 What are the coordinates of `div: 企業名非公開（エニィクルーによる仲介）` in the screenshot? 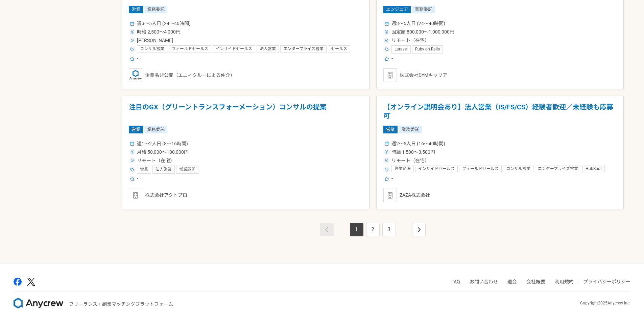 It's located at (245, 75).